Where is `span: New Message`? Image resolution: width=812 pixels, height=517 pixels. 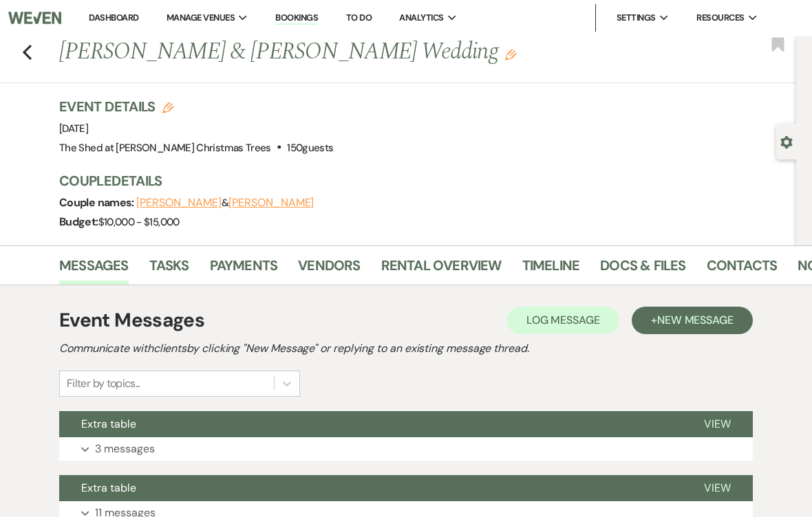 span: New Message is located at coordinates (695, 320).